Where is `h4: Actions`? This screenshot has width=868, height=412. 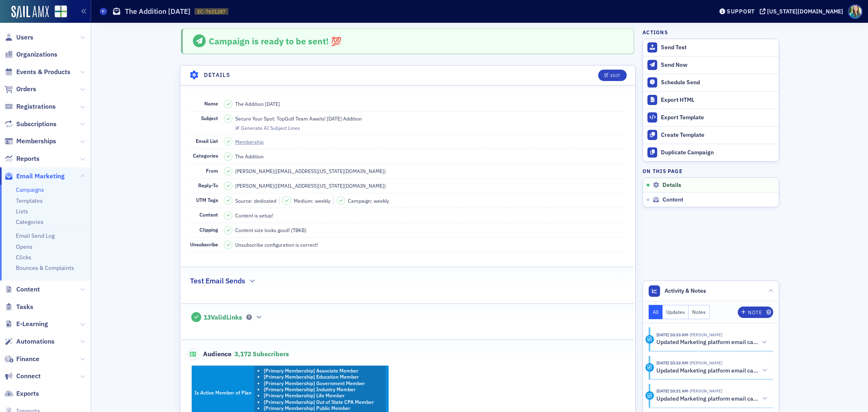 h4: Actions is located at coordinates (656, 32).